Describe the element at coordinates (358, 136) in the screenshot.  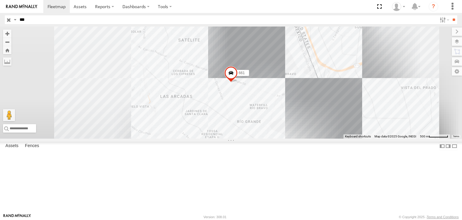
I see `button: Keyboard shortcuts` at that location.